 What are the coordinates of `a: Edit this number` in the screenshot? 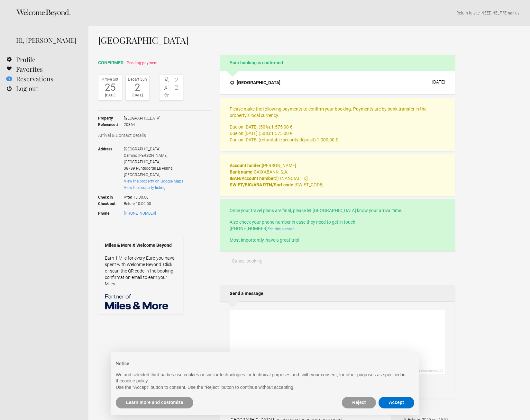 It's located at (281, 229).